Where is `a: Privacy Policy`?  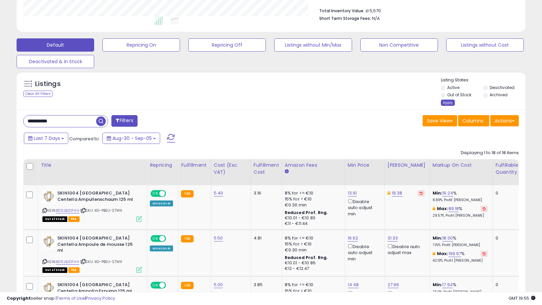 a: Privacy Policy is located at coordinates (100, 299).